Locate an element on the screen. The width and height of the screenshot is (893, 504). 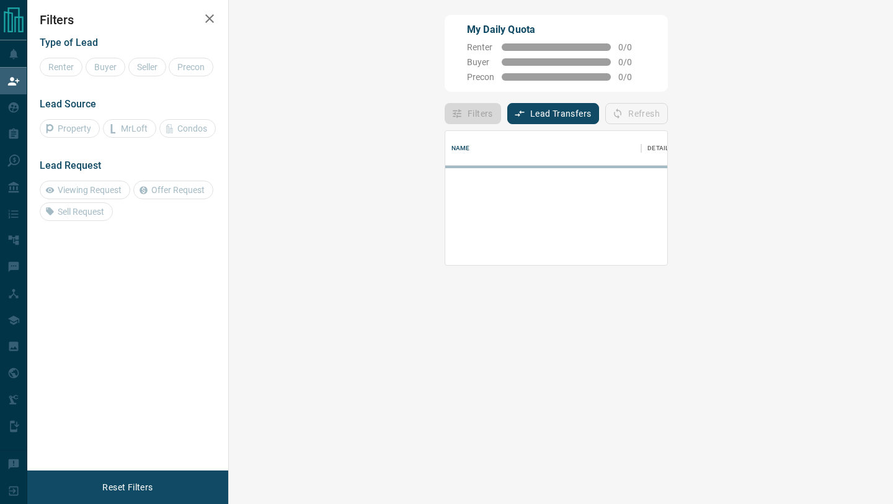
button: Reset Filters is located at coordinates (127, 487).